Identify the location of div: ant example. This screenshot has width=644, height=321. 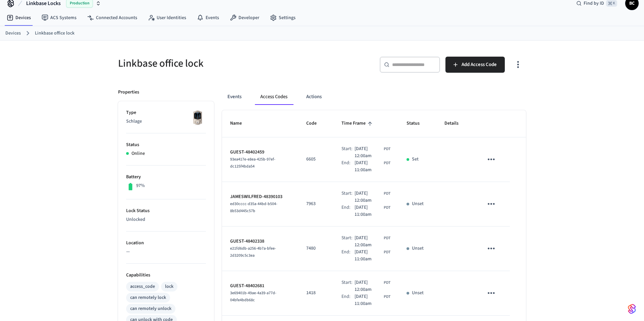
(374, 97).